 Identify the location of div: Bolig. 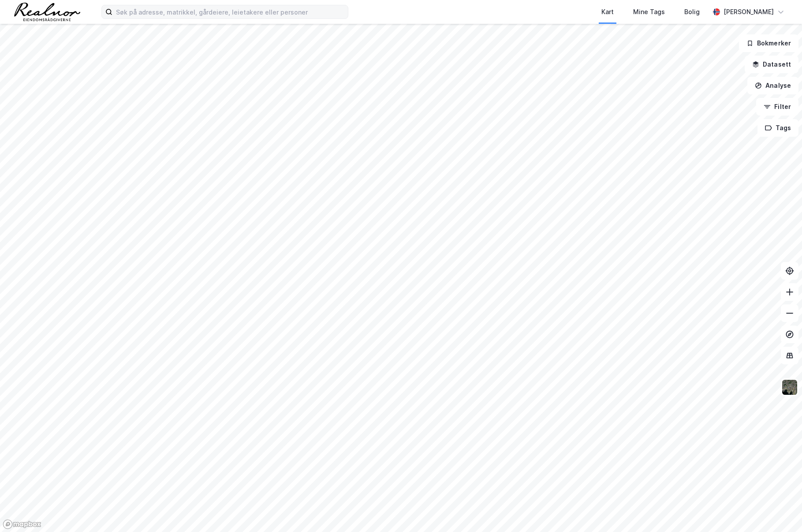
(692, 12).